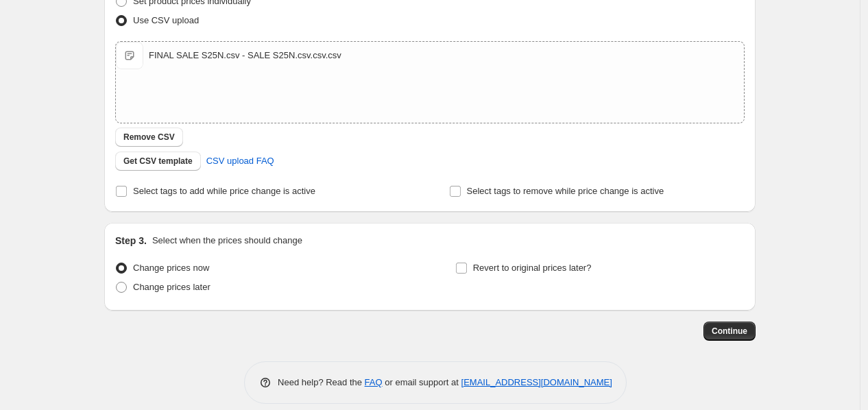 The image size is (868, 410). What do you see at coordinates (321, 382) in the screenshot?
I see `span: Need help? Read the` at bounding box center [321, 382].